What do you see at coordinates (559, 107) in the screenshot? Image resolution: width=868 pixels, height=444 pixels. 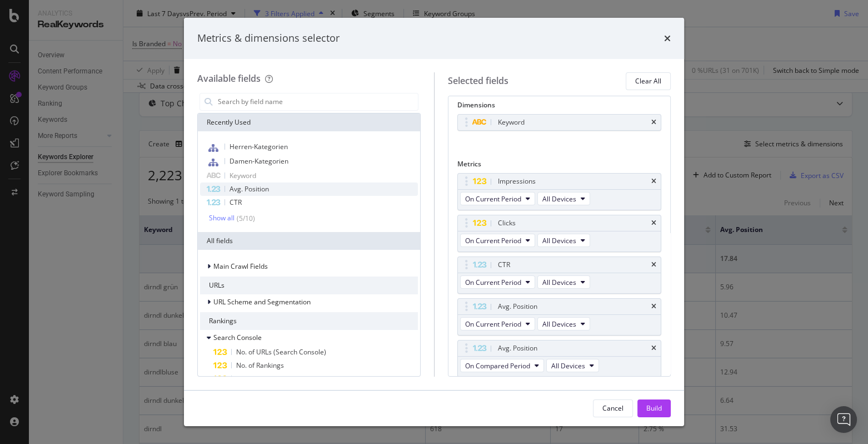 I see `div: Dimensions` at bounding box center [559, 107].